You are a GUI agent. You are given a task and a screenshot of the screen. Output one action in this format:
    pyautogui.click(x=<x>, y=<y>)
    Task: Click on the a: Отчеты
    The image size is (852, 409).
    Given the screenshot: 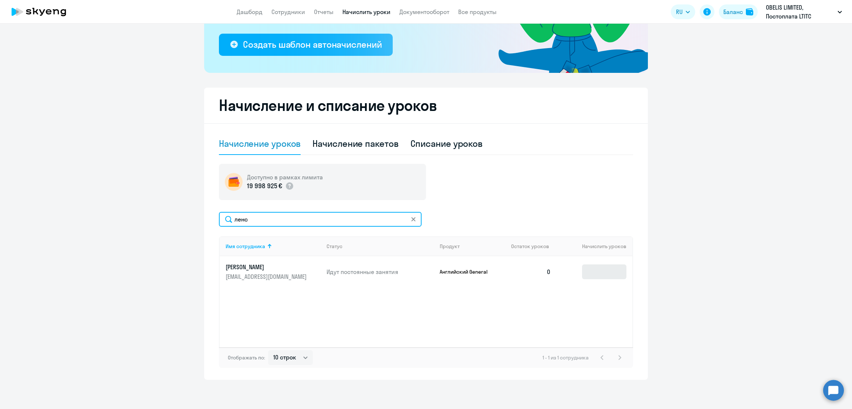 What is the action you would take?
    pyautogui.click(x=324, y=12)
    